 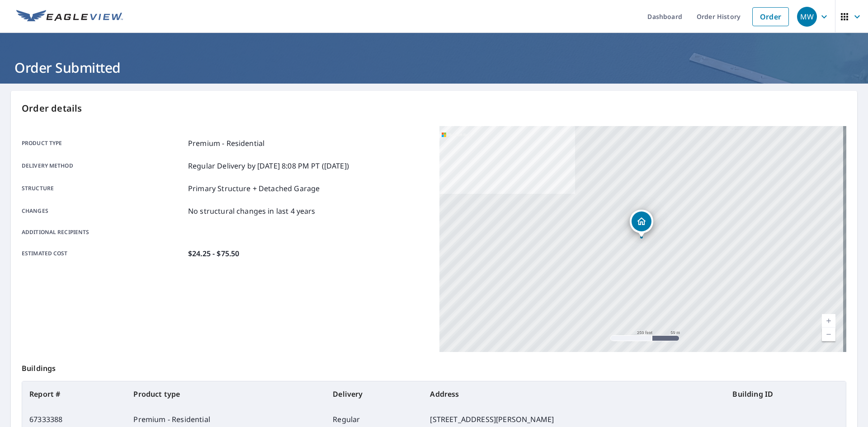 What do you see at coordinates (74, 394) in the screenshot?
I see `th: Report #` at bounding box center [74, 394].